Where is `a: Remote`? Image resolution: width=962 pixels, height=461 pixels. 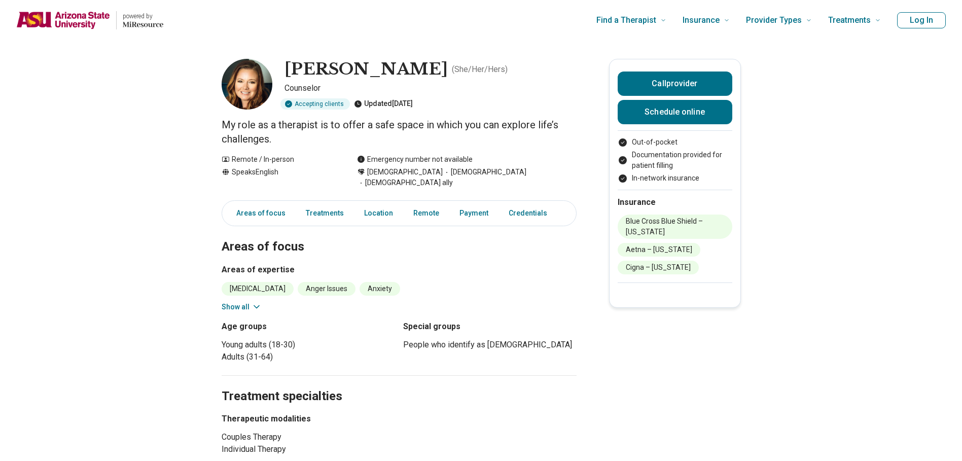 a: Remote is located at coordinates (426, 213).